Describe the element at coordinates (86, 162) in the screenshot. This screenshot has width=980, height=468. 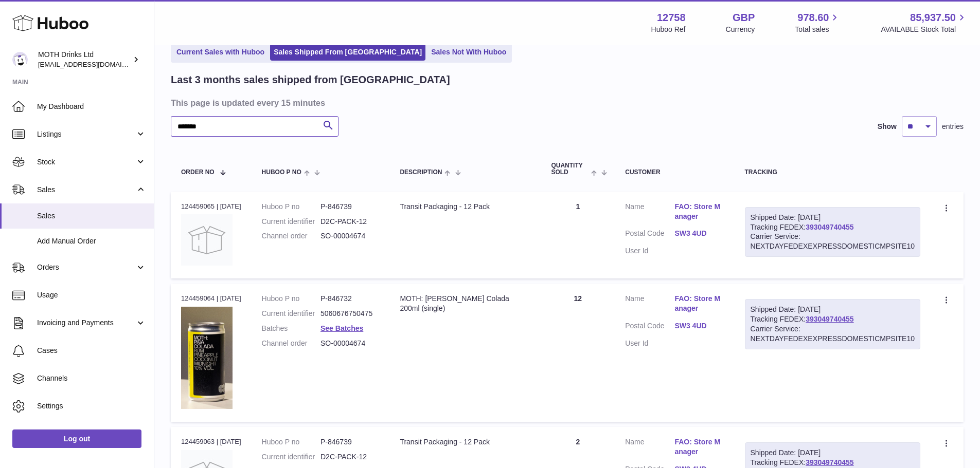
I see `span: Stock` at that location.